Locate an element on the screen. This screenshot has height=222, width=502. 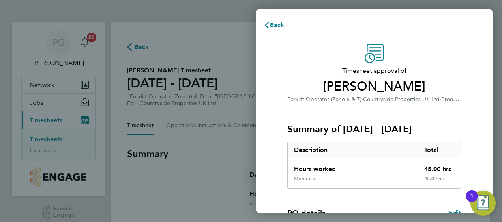
span: Countryside Properties UK Ltd is located at coordinates (401, 99).